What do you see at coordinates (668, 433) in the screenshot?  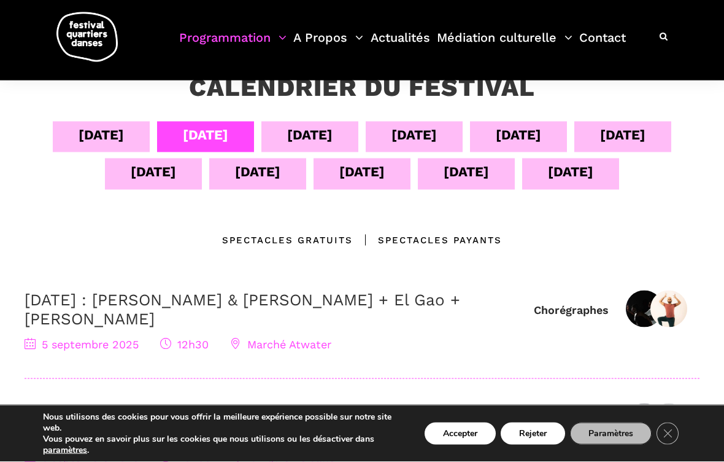 I see `button: Close GDPR Cookie Banner` at bounding box center [668, 433].